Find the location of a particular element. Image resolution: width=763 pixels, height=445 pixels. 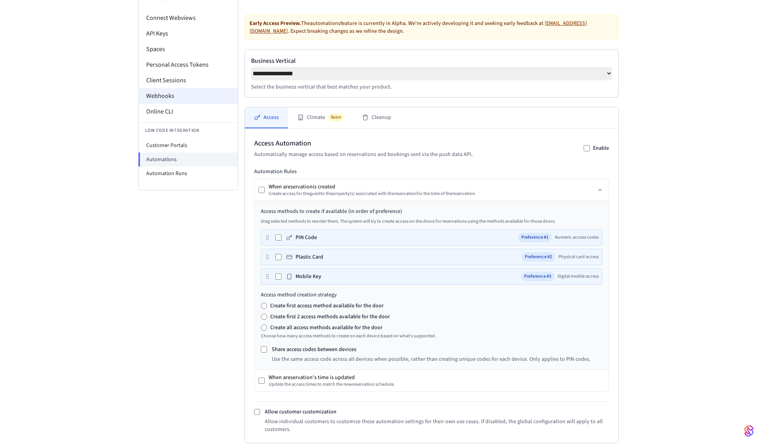

div: Create access for the guest to the property (s) associated with the reservation for the time of t... is located at coordinates (372, 194).